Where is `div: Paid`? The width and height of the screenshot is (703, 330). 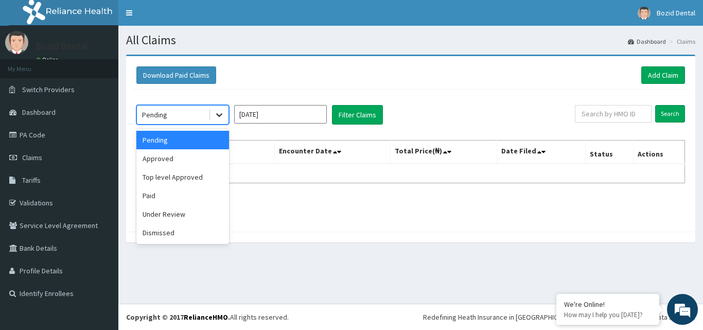 div: Paid is located at coordinates (183, 196).